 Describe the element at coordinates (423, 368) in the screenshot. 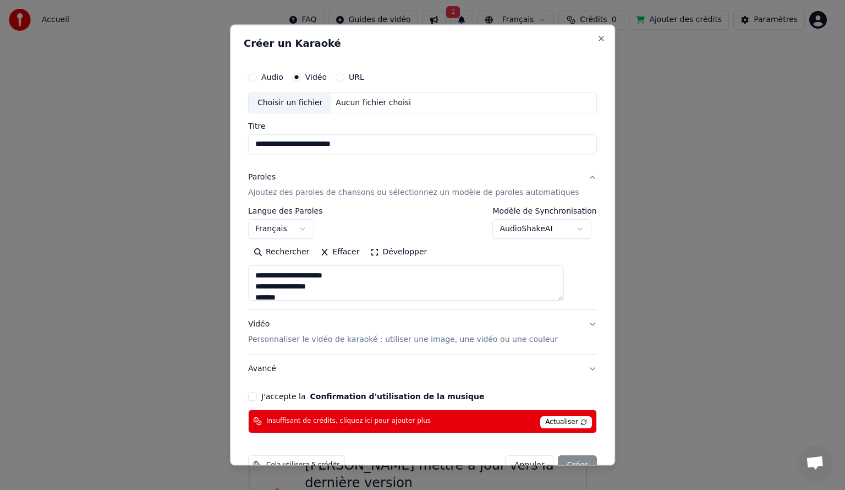

I see `button: Avancé` at that location.